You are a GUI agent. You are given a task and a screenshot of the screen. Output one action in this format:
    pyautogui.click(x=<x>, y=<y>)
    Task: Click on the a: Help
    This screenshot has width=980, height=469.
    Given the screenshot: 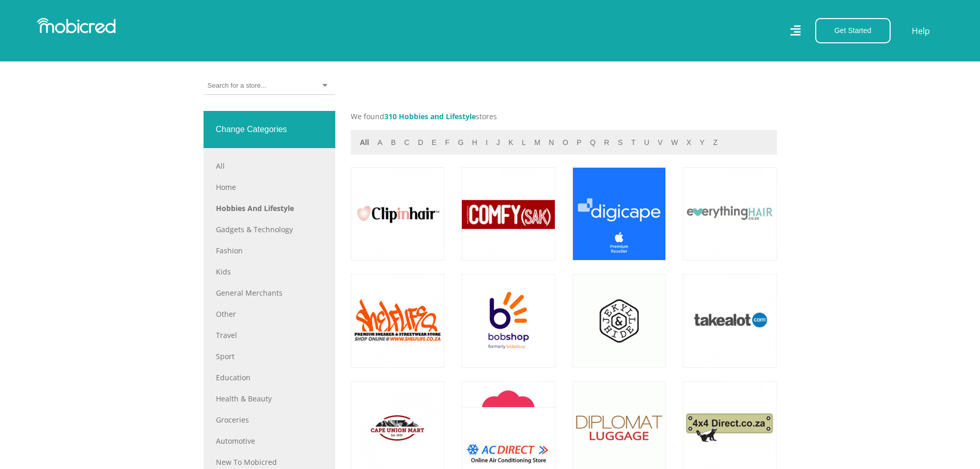 What is the action you would take?
    pyautogui.click(x=920, y=31)
    